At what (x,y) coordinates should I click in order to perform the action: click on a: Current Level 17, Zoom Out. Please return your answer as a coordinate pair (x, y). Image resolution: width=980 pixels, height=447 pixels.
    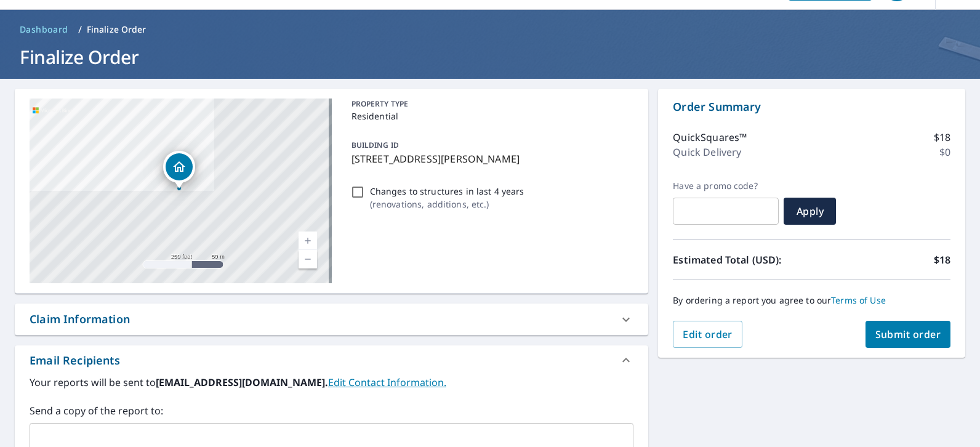
    Looking at the image, I should click on (308, 259).